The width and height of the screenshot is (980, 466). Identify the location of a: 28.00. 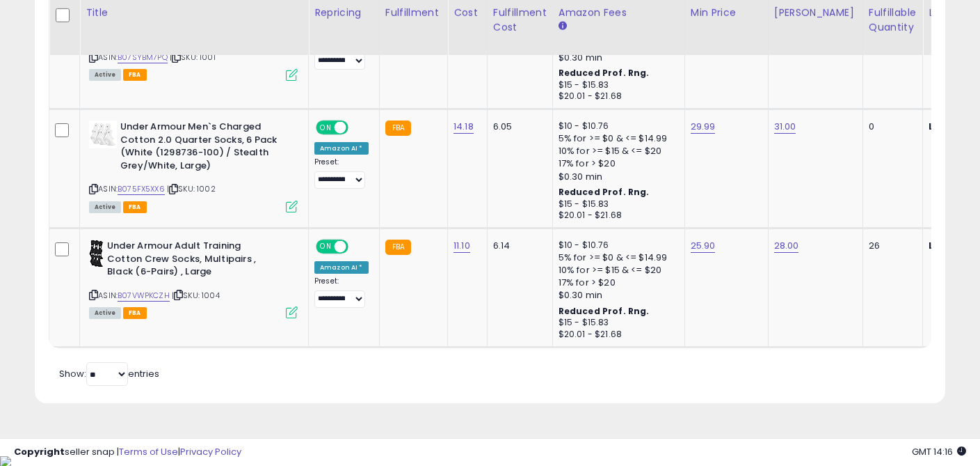
(787, 246).